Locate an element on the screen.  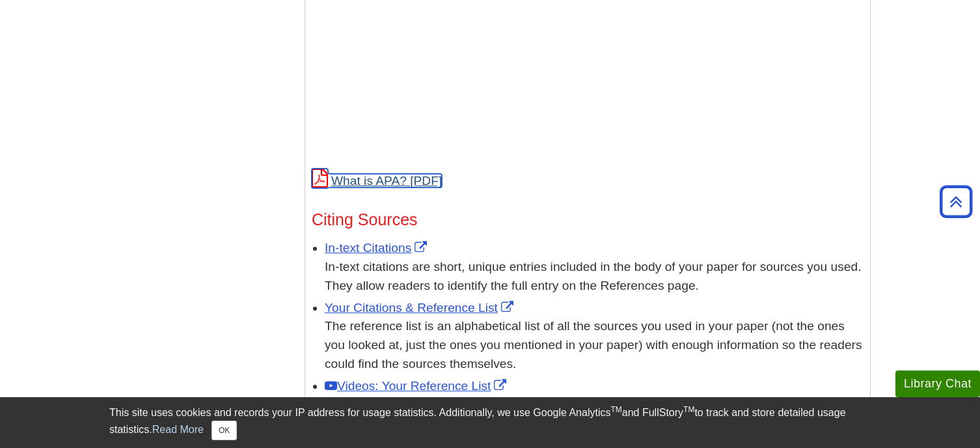
button: Close is located at coordinates (224, 431).